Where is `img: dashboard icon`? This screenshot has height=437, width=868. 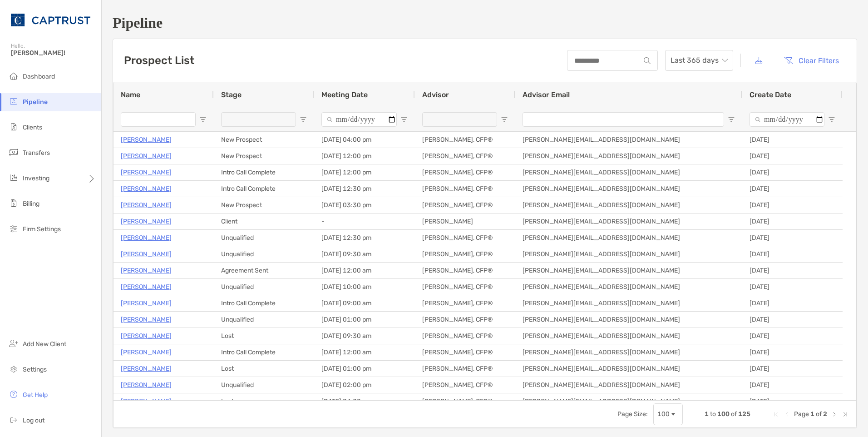
img: dashboard icon is located at coordinates (14, 76).